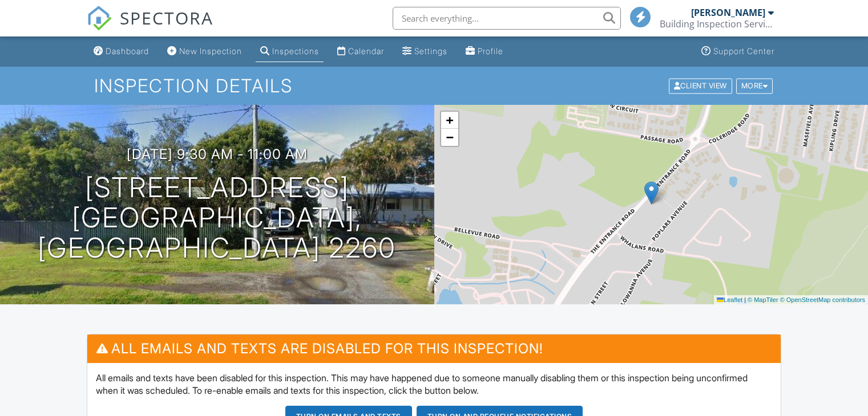 The image size is (868, 416). Describe the element at coordinates (434, 348) in the screenshot. I see `h3: All emails and texts are disabled for this inspection!` at that location.